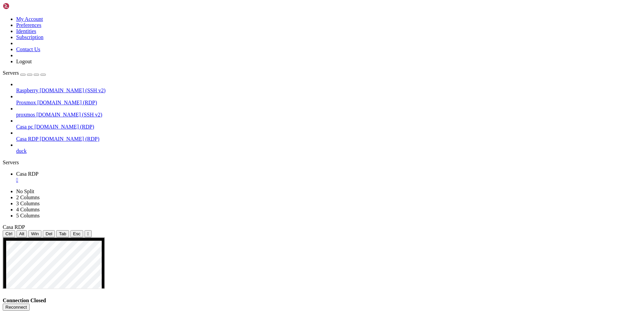 The height and width of the screenshot is (311, 644). What do you see at coordinates (328, 148) in the screenshot?
I see `li: duck` at bounding box center [328, 148].